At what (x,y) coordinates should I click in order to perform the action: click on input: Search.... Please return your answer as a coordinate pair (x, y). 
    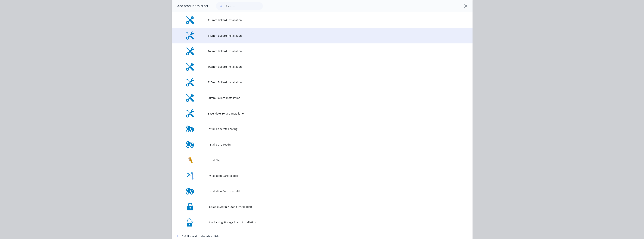
    Looking at the image, I should click on (244, 6).